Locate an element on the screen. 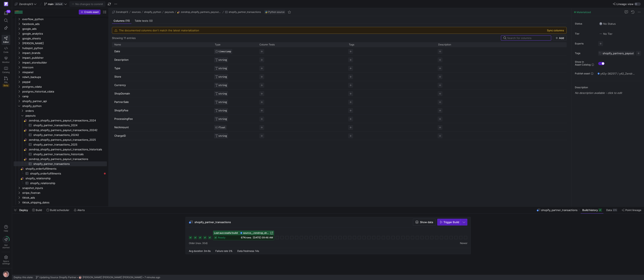 The height and width of the screenshot is (280, 644). span: shopify_partners_payout is located at coordinates (618, 53).